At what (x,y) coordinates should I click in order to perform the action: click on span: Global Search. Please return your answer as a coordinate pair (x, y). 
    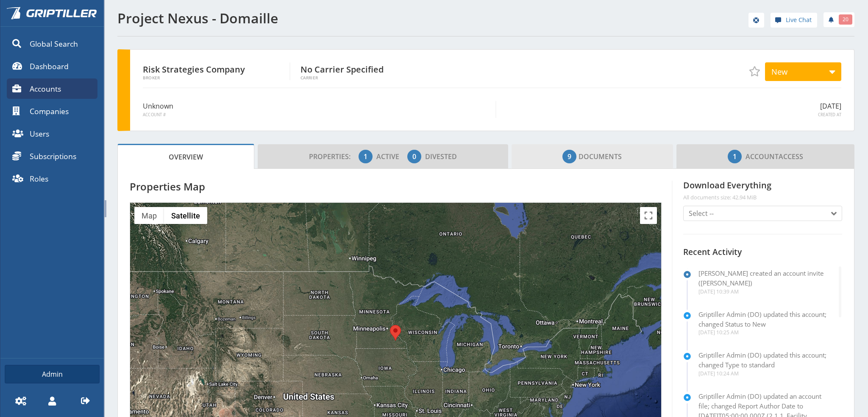
    Looking at the image, I should click on (54, 44).